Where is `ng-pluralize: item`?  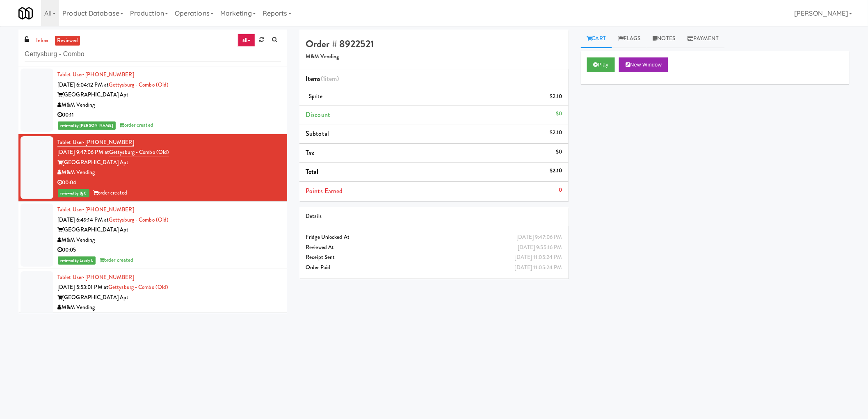 ng-pluralize: item is located at coordinates (331, 78).